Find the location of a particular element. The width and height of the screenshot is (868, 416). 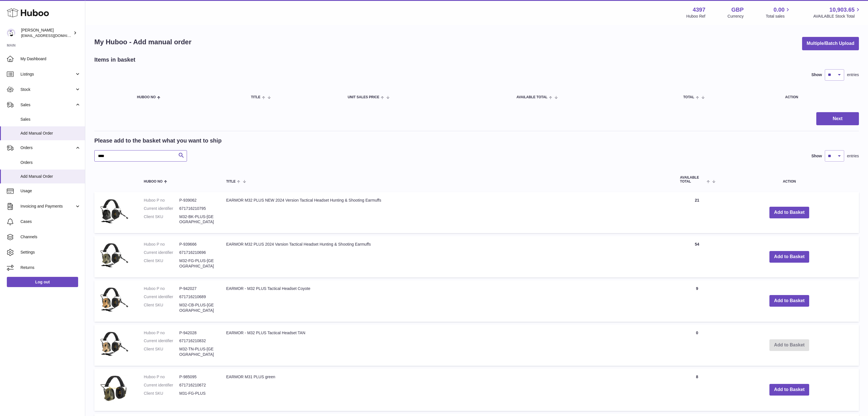

button: Next is located at coordinates (838, 119).